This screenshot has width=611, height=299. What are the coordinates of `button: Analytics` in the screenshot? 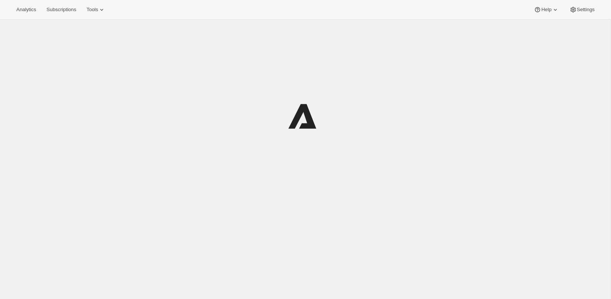 It's located at (26, 10).